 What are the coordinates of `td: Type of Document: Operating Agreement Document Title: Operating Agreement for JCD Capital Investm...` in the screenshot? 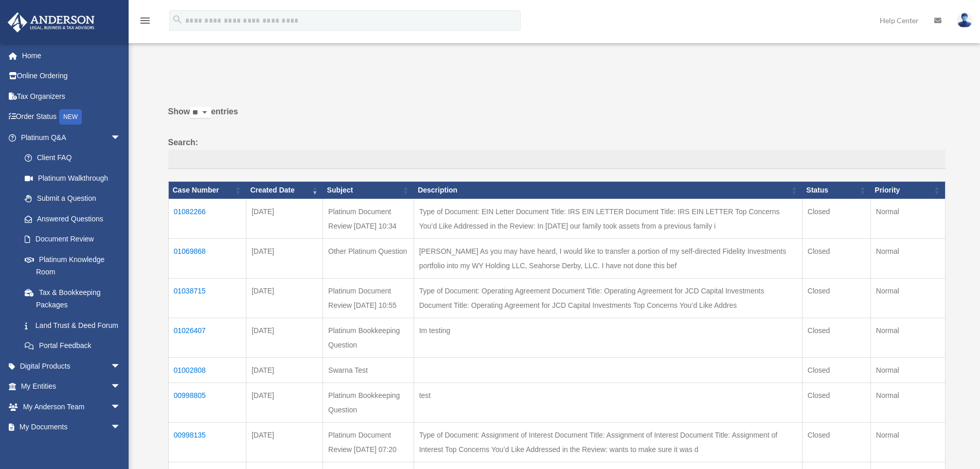 It's located at (607, 297).